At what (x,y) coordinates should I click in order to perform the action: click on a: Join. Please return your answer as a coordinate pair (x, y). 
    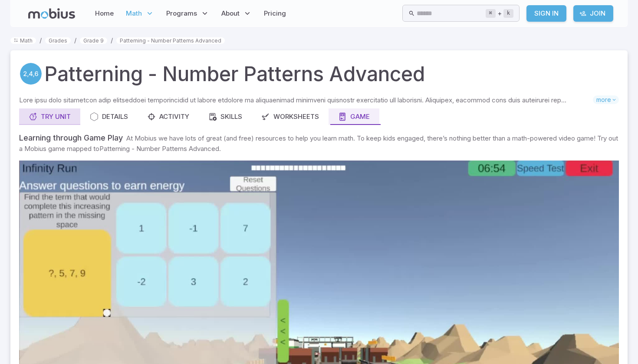
    Looking at the image, I should click on (594, 13).